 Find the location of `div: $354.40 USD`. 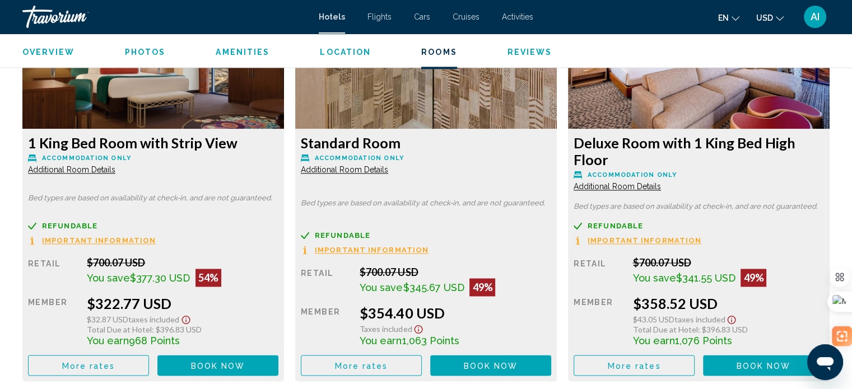

div: $354.40 USD is located at coordinates (455, 313).